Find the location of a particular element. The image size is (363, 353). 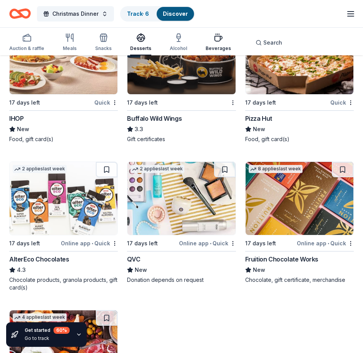

a: Image for Buffalo Wild Wings17 days leftBuffalo Wild Wings3.3Gift certificates is located at coordinates (181, 82).